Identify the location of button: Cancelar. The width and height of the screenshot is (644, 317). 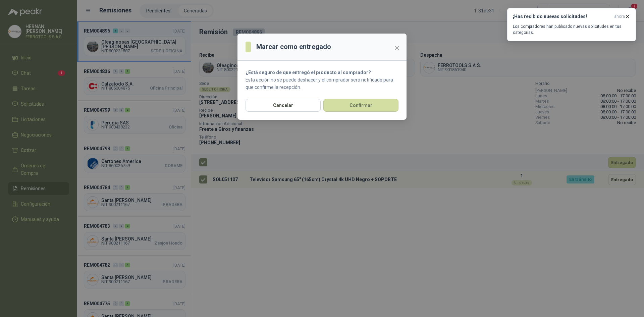
(283, 106).